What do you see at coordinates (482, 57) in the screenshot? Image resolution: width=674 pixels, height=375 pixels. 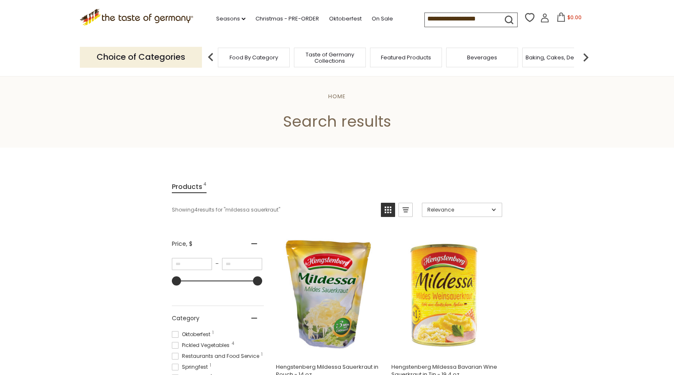 I see `a: Beverages` at bounding box center [482, 57].